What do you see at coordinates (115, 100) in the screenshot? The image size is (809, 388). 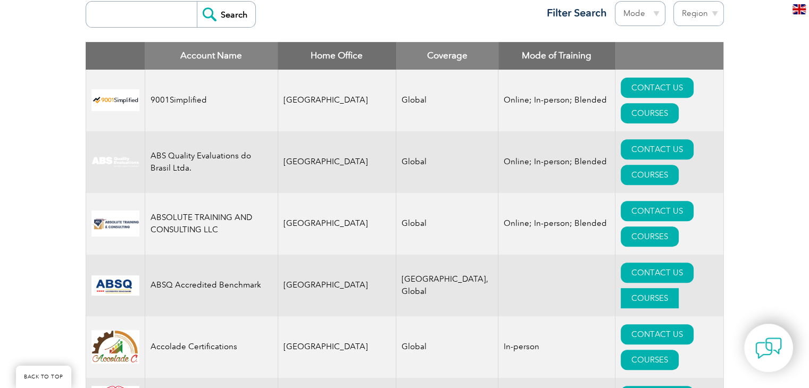 I see `img: 37c9c059-616f-eb11-a812-002248153038-logo.png` at bounding box center [115, 100].